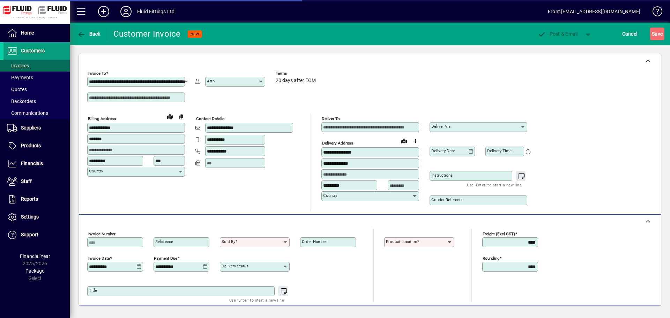 The image size is (670, 318). I want to click on span: ost & Email, so click(557, 34).